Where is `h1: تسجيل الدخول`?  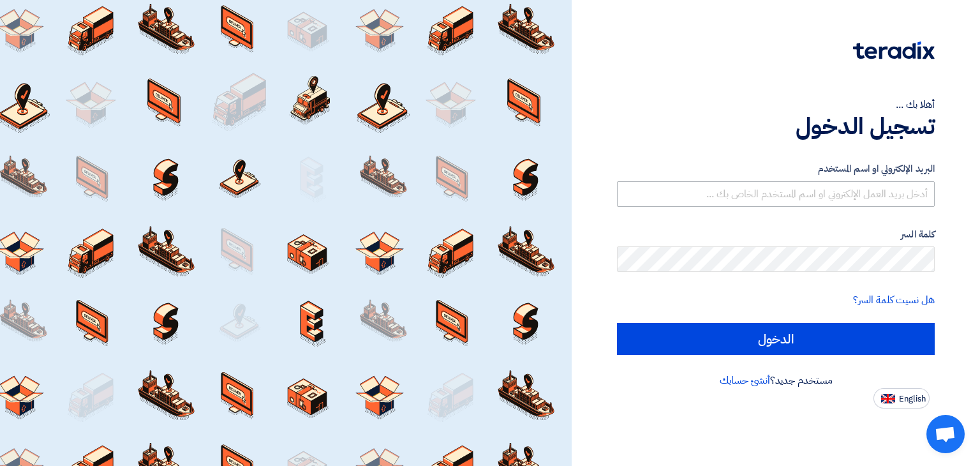
h1: تسجيل الدخول is located at coordinates (776, 126).